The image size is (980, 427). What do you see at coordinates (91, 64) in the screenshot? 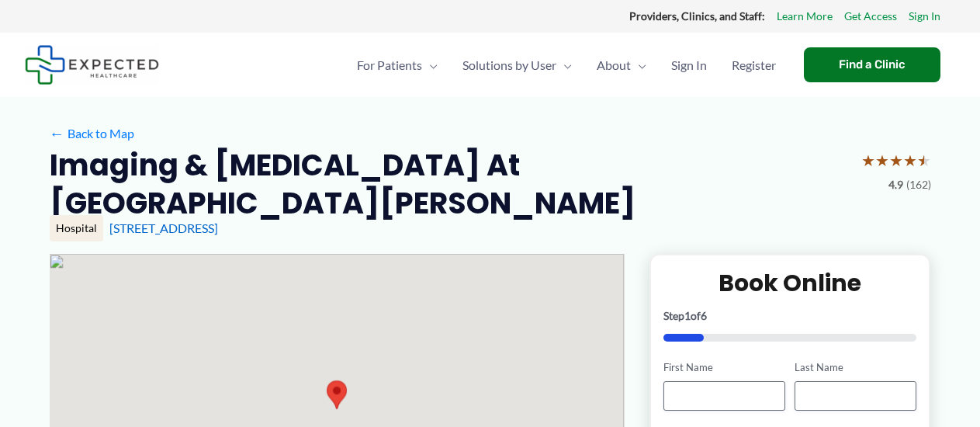
I see `img: Expected Healthcare Logo - side, dark font, small` at bounding box center [91, 64].